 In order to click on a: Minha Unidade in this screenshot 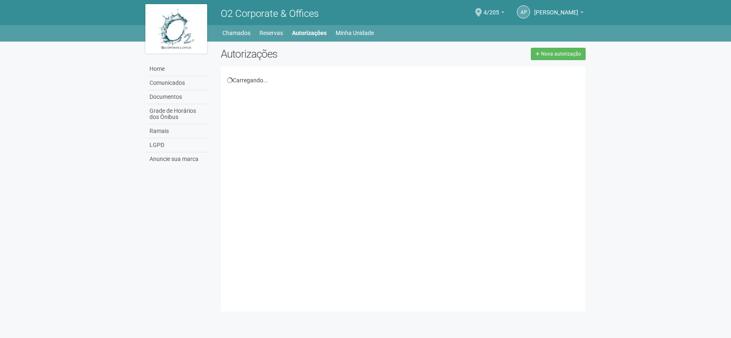, I will do `click(355, 33)`.